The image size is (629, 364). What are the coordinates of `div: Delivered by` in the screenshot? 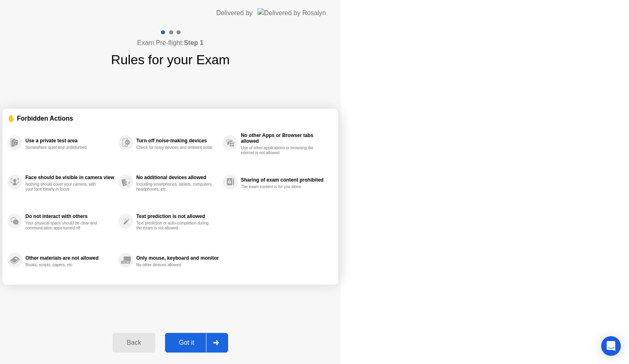 It's located at (234, 13).